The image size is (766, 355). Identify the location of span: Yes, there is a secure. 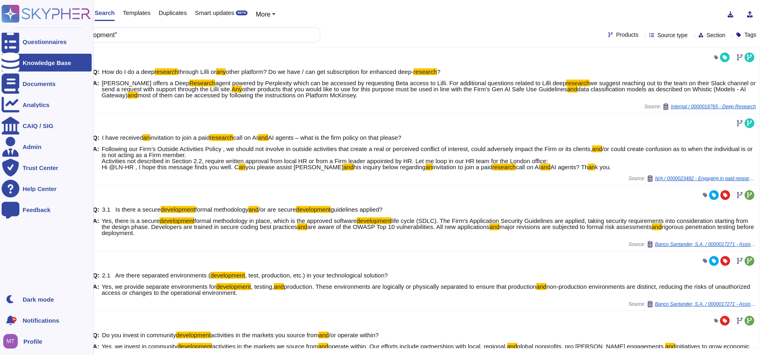
(131, 221).